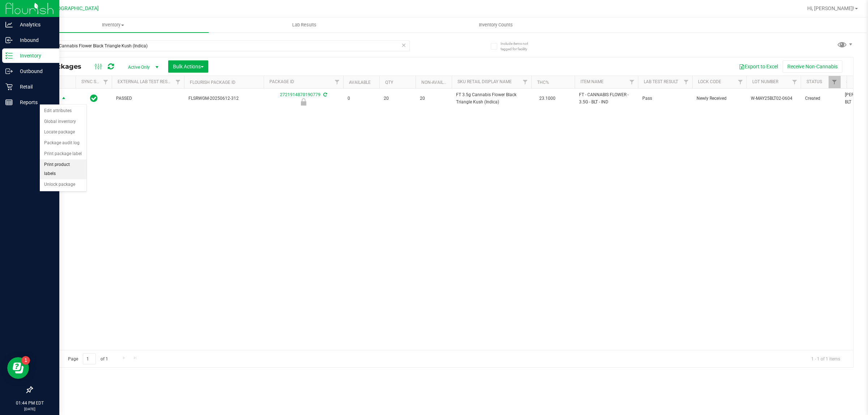  What do you see at coordinates (361, 98) in the screenshot?
I see `span: 0` at bounding box center [361, 98].